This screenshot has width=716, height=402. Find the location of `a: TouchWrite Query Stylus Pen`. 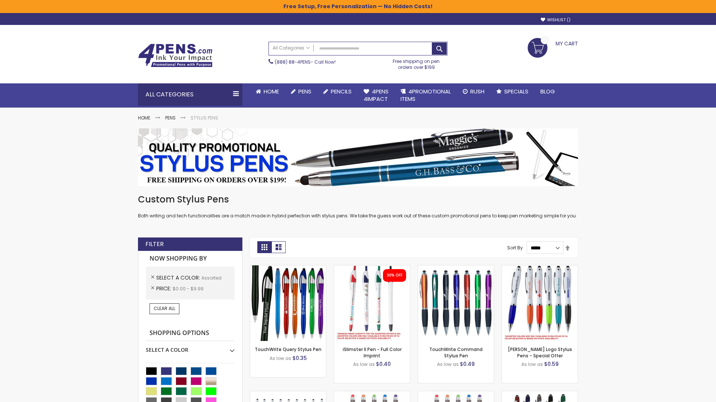

a: TouchWrite Query Stylus Pen is located at coordinates (288, 350).